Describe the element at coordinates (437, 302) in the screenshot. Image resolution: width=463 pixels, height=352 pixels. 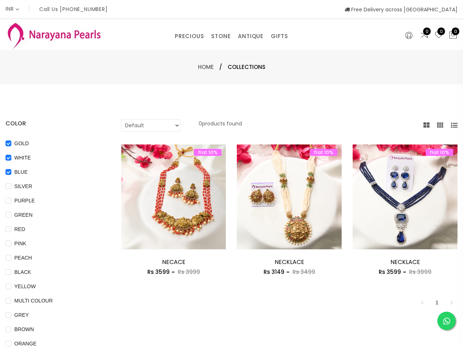
I see `li: 1` at that location.